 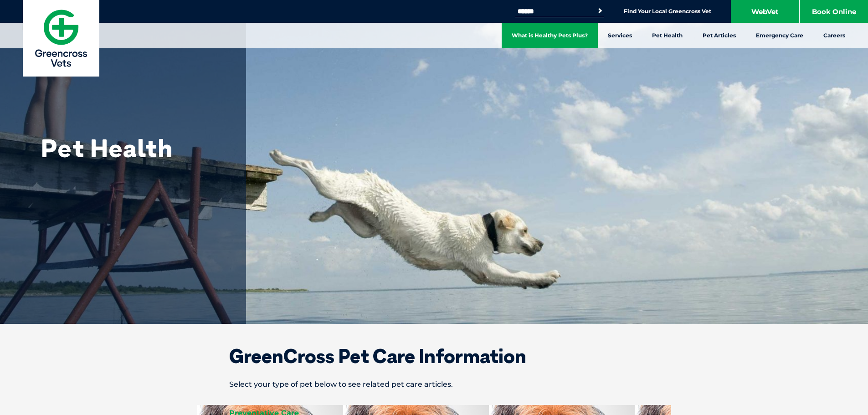 I want to click on a: Pet Health, so click(x=667, y=36).